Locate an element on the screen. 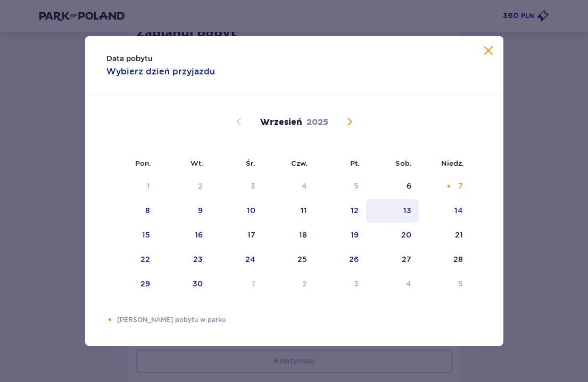  small: Pon. is located at coordinates (143, 163).